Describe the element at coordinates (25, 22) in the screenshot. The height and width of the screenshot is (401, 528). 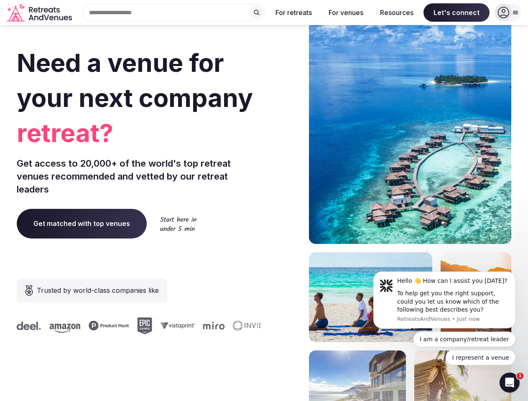
I see `img: Profile image for RetreatsAndVenues` at that location.